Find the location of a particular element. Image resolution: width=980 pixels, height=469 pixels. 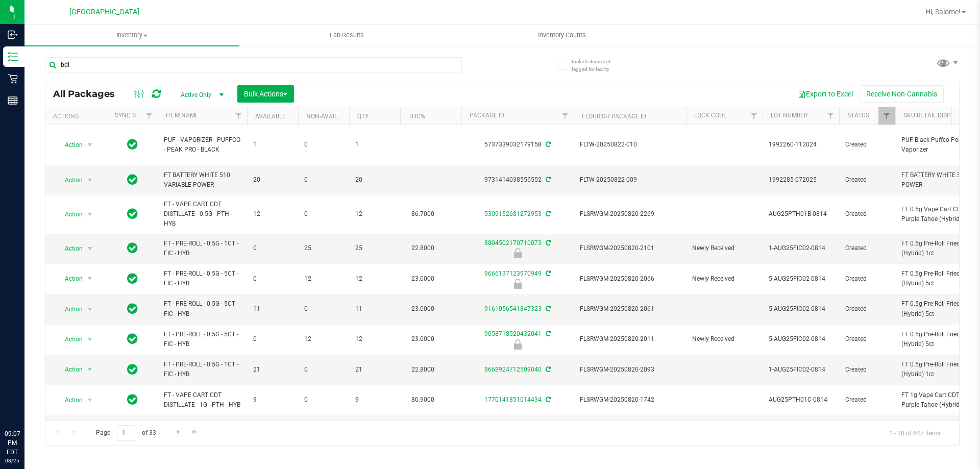

span: FT - VAPE CART CDT DISTILLATE - 1G - PTH - HYB is located at coordinates (202, 400).